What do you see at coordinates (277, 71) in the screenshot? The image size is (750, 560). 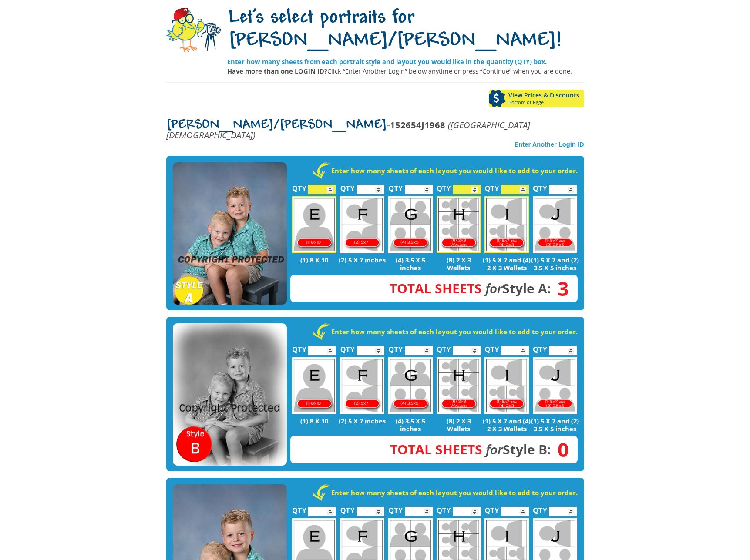 I see `strong: Have more than one LOGIN ID?` at bounding box center [277, 71].